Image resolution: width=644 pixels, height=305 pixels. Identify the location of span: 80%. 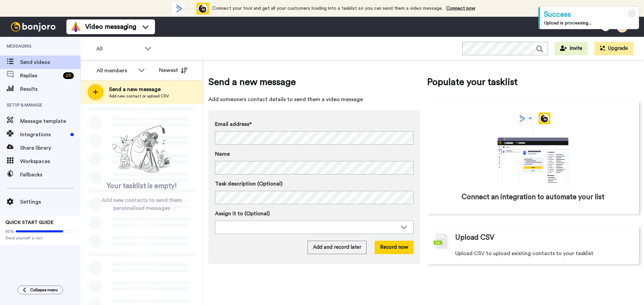
(10, 231).